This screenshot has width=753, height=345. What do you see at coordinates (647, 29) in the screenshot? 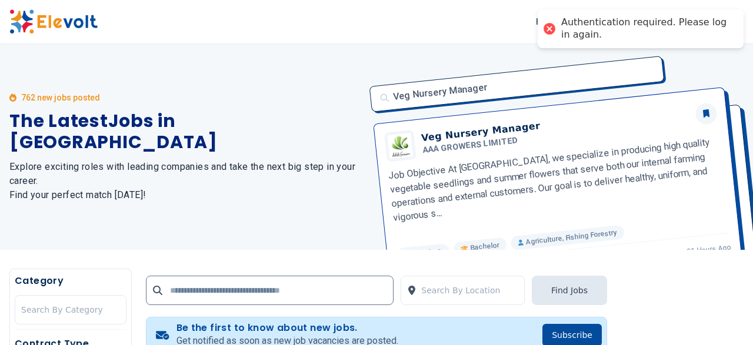
I see `div: Authentication required. Please log in again.` at bounding box center [647, 29].